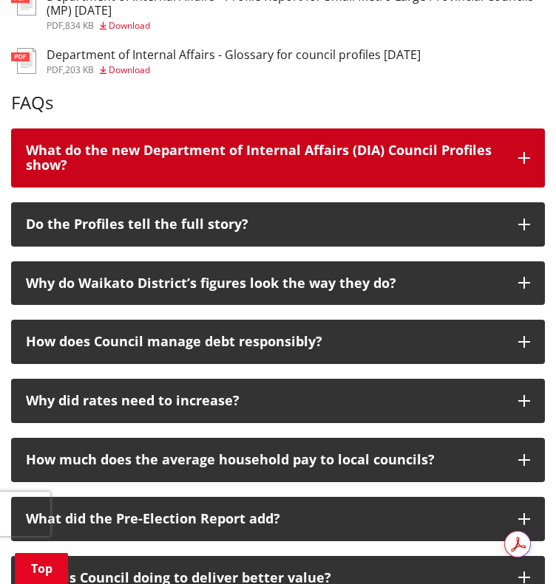 This screenshot has width=556, height=584. I want to click on button: What do the new Department of Internal Affairs (DIA) Council Profiles show?, so click(278, 158).